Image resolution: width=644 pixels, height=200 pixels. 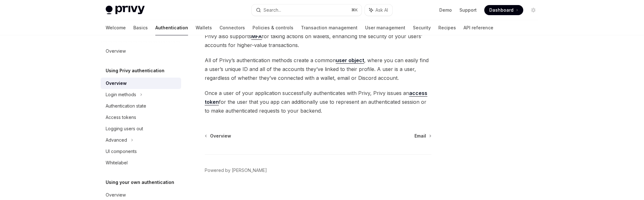 What do you see at coordinates (135, 71) in the screenshot?
I see `h5: Using Privy authentication` at bounding box center [135, 71].